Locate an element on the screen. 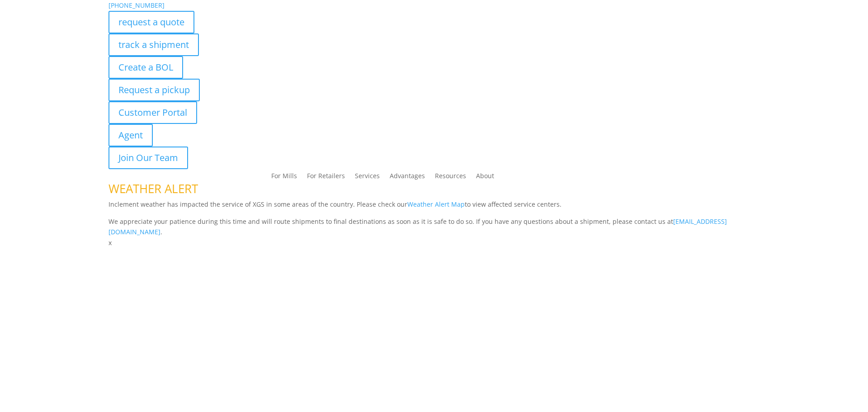  a: Agent is located at coordinates (130, 135).